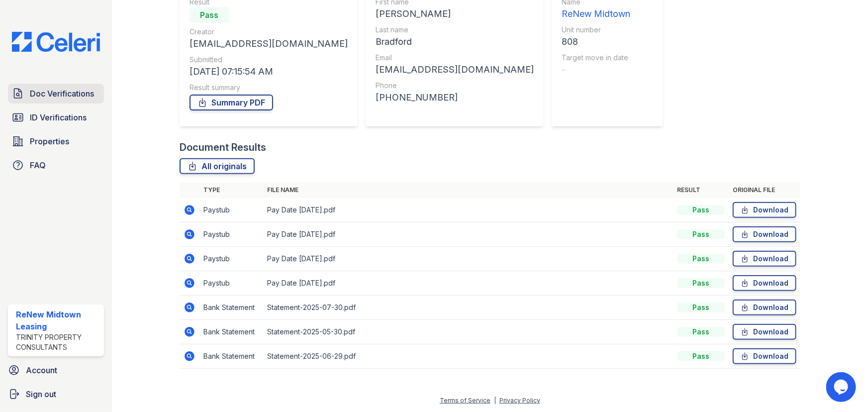 The width and height of the screenshot is (868, 412). I want to click on span: Account, so click(41, 370).